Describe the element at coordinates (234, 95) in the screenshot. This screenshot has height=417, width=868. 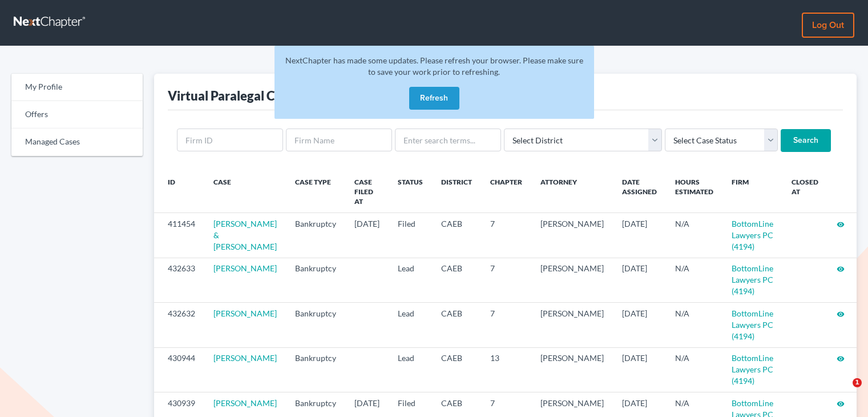
I see `div: Virtual Paralegal Cases` at that location.